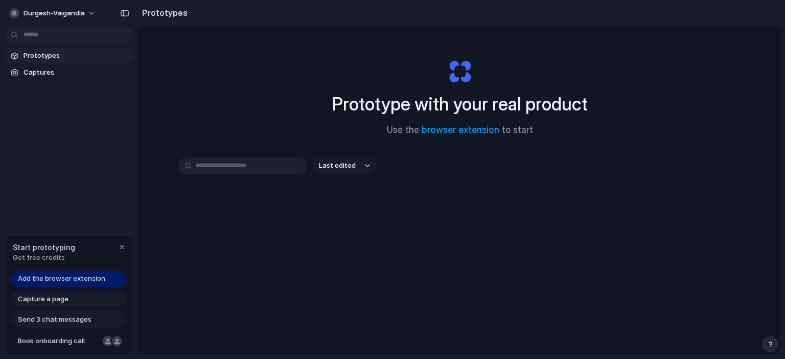 The height and width of the screenshot is (359, 785). Describe the element at coordinates (108, 341) in the screenshot. I see `div: Nicole Kubica` at that location.